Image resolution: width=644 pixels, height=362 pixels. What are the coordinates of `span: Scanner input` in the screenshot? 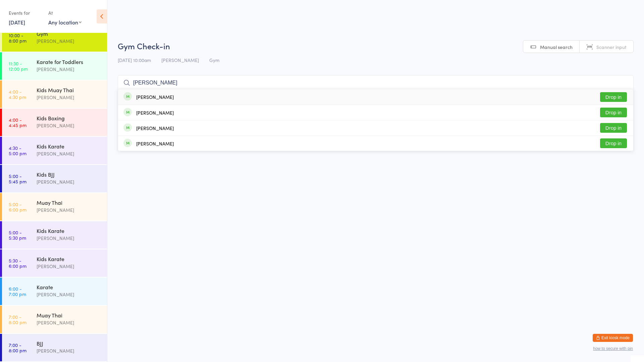 It's located at (612, 47).